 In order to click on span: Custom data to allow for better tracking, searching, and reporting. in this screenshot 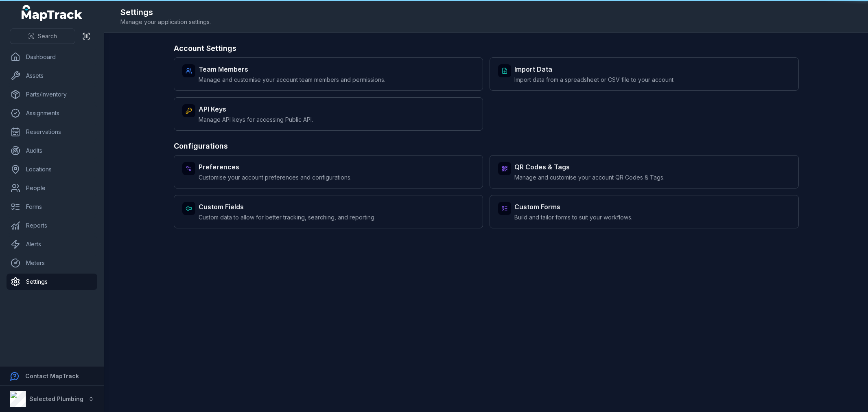, I will do `click(287, 217)`.